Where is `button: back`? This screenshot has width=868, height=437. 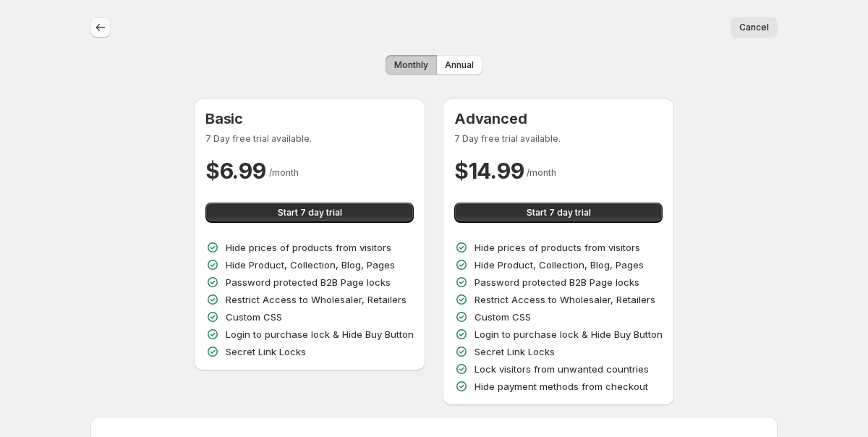 button: back is located at coordinates (100, 28).